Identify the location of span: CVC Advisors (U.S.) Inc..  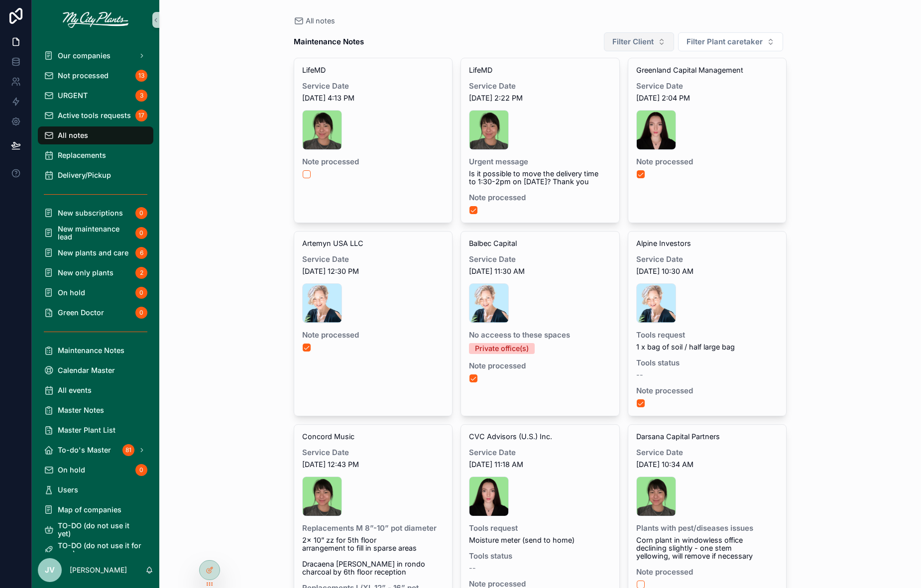
(510, 436).